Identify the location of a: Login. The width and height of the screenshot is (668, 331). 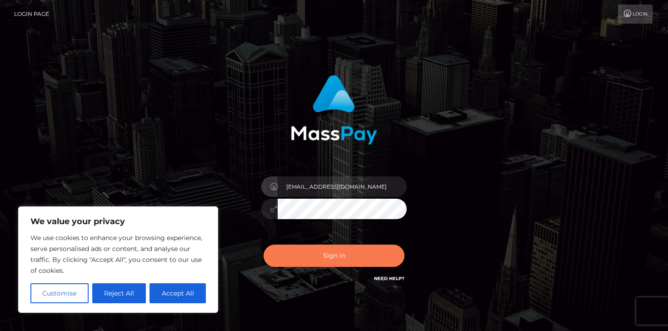
(635, 14).